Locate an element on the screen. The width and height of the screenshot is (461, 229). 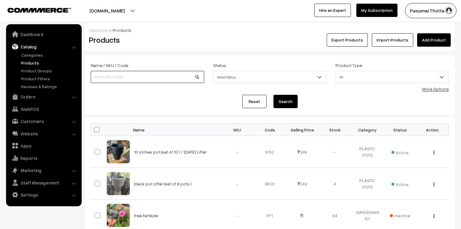
label: Product Type is located at coordinates (349, 65).